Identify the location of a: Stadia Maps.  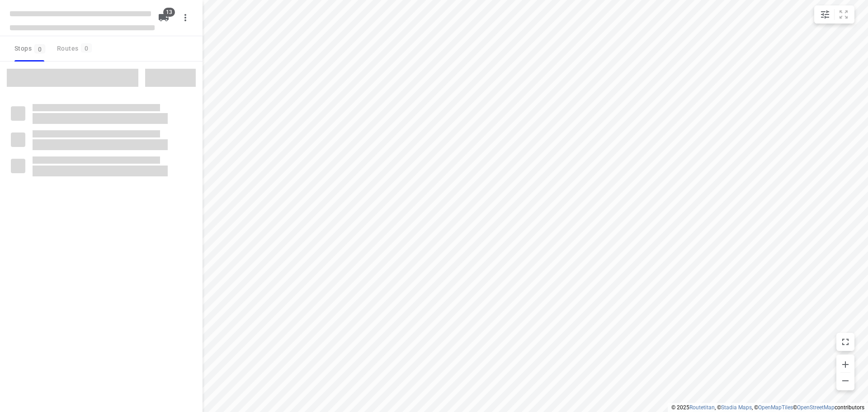
(736, 408).